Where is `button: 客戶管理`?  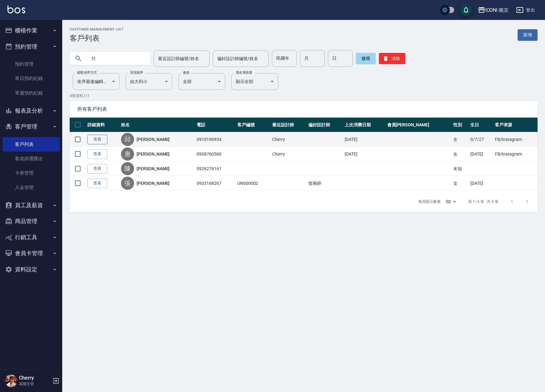 button: 客戶管理 is located at coordinates (31, 127).